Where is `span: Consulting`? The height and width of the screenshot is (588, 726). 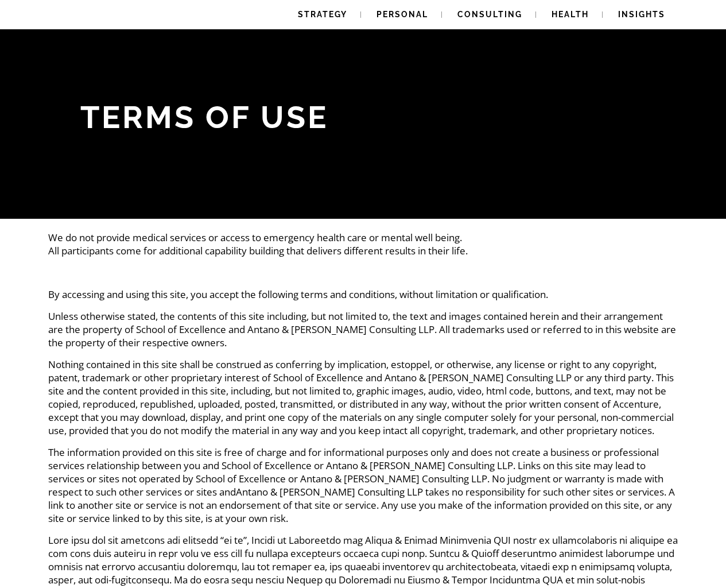 span: Consulting is located at coordinates (490, 14).